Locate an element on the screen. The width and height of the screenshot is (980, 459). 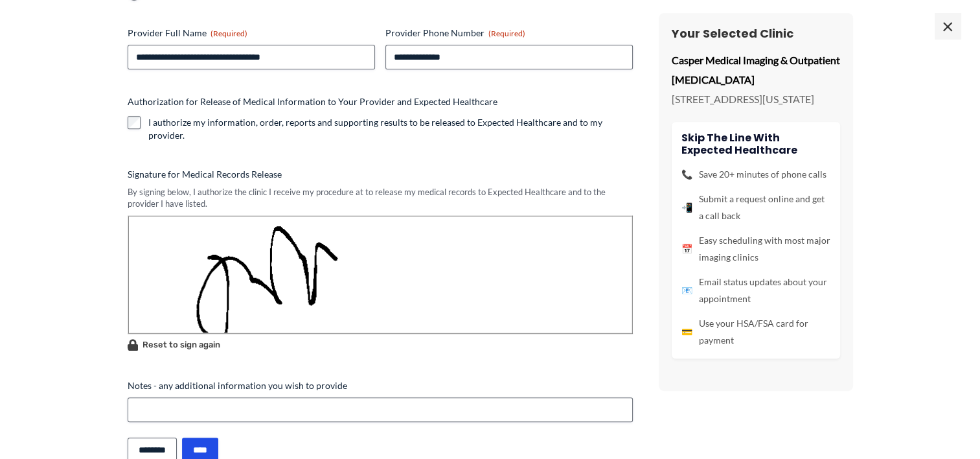
li: Use your HSA/FSA card for payment is located at coordinates (756, 332).